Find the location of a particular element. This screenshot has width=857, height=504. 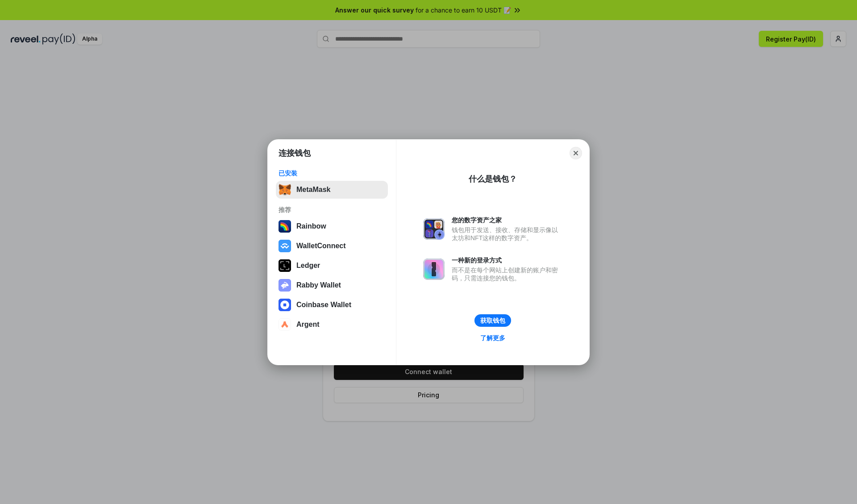

button: Ledger is located at coordinates (332, 266).